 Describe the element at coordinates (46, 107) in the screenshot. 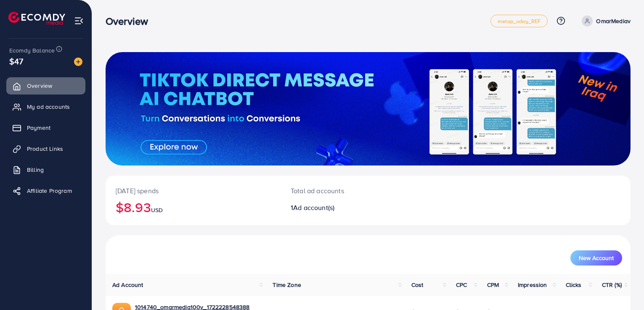

I see `a: My ad accounts` at that location.